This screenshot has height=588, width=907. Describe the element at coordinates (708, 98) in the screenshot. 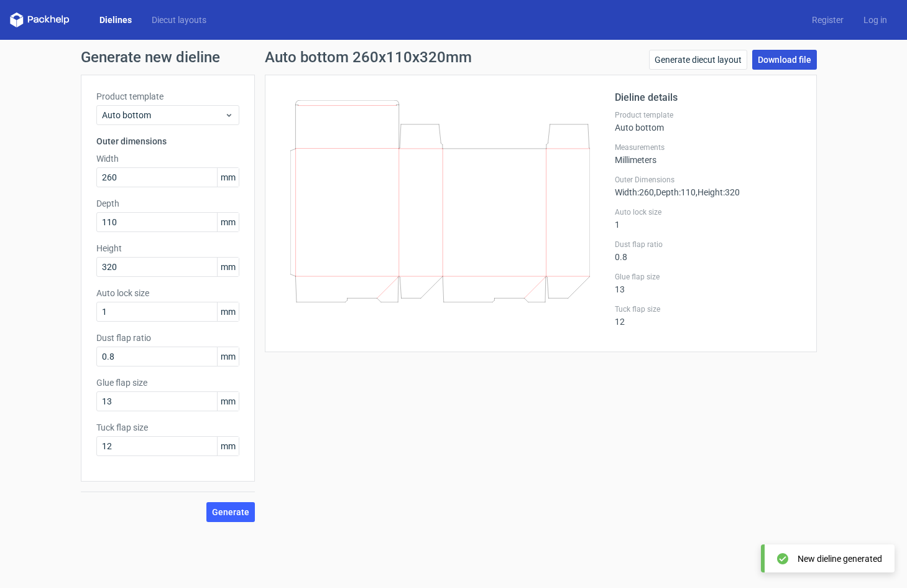

I see `h2: Dieline details` at that location.